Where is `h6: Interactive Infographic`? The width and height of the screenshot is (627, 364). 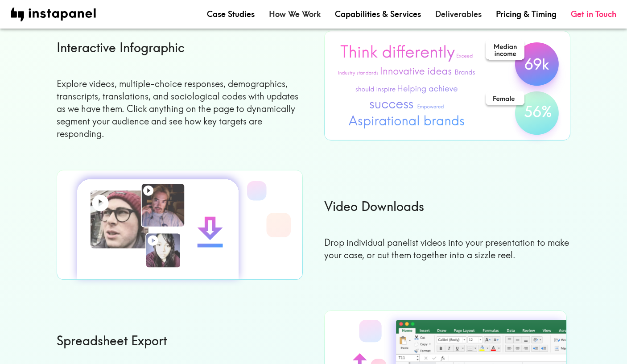
h6: Interactive Infographic is located at coordinates (180, 47).